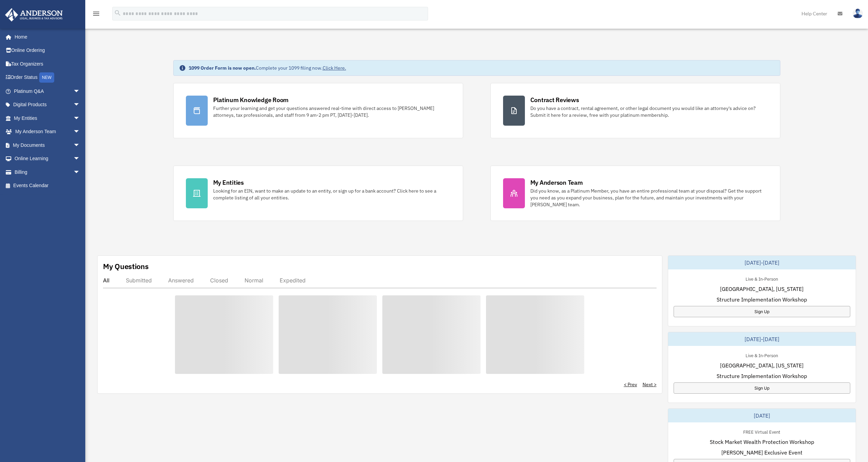 The image size is (868, 462). What do you see at coordinates (47, 132) in the screenshot?
I see `a: My Anderson Teamarrow_drop_down` at bounding box center [47, 132].